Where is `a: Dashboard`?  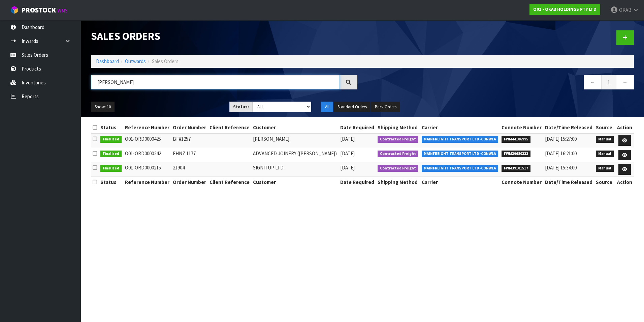 a: Dashboard is located at coordinates (107, 61).